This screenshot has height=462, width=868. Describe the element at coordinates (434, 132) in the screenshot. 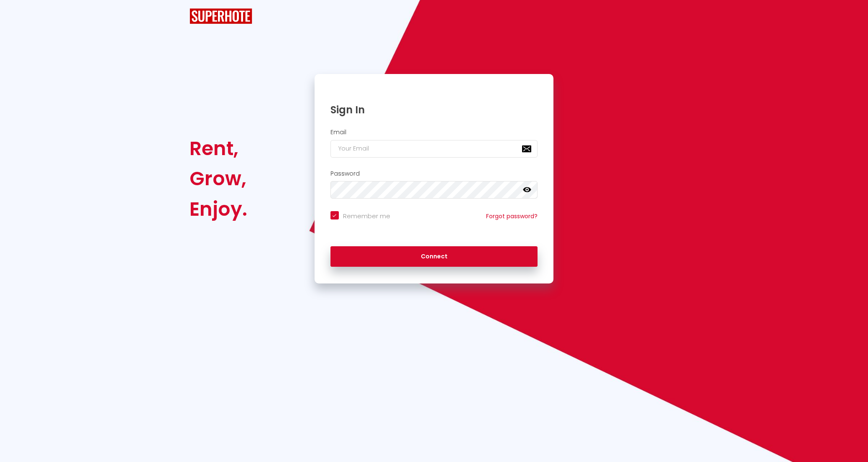

I see `h2: Email` at that location.